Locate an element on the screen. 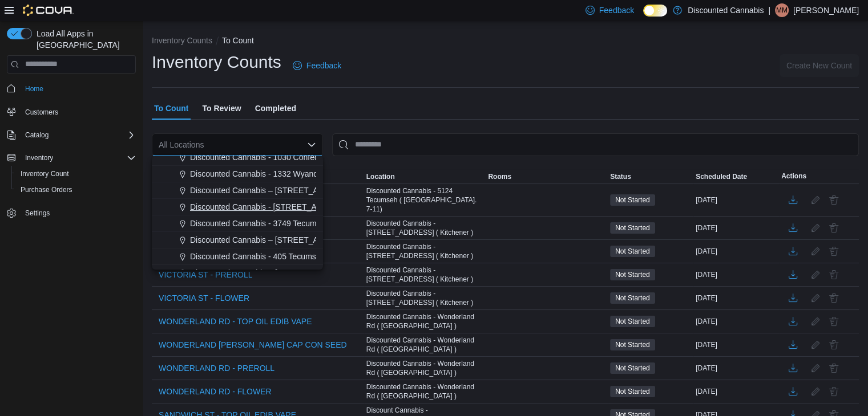  span: Customers is located at coordinates (42, 113).